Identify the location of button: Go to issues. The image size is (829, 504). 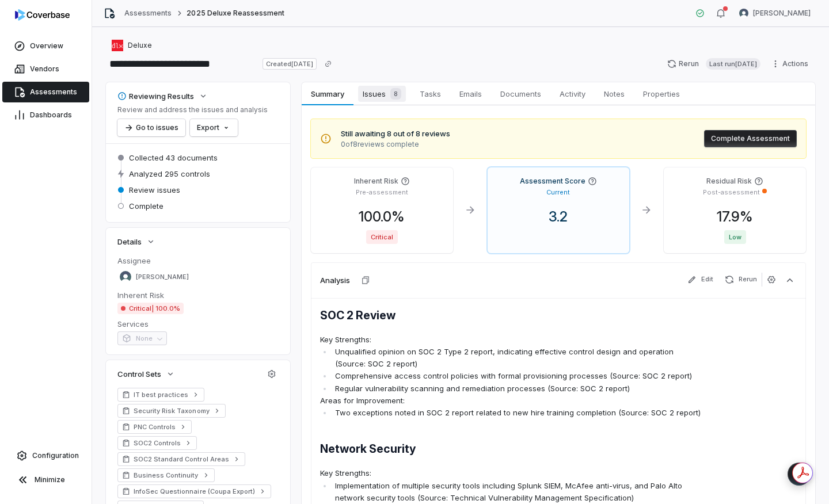
(151, 128).